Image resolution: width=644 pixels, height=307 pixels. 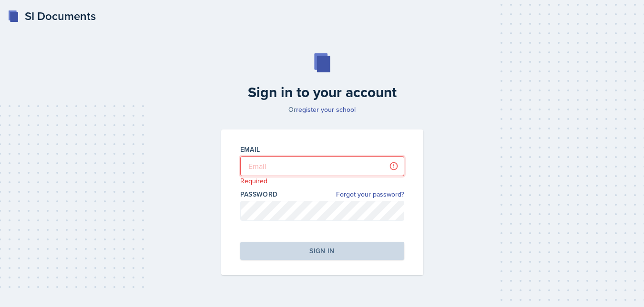 I want to click on a: Forgot your password?, so click(x=370, y=194).